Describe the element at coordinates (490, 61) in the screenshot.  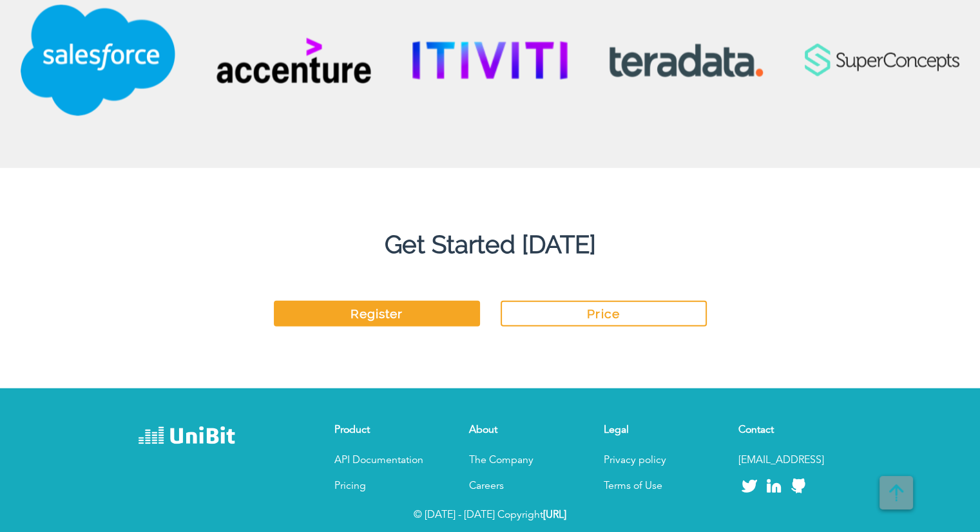
I see `img: wBVftmZL2iYZwAAAABJRU5ErkJggg==` at that location.